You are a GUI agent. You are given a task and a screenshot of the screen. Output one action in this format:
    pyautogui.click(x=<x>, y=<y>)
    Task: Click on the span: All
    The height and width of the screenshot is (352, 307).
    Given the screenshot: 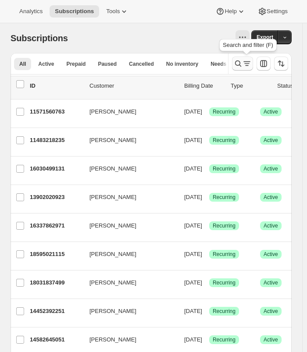 What is the action you would take?
    pyautogui.click(x=22, y=64)
    